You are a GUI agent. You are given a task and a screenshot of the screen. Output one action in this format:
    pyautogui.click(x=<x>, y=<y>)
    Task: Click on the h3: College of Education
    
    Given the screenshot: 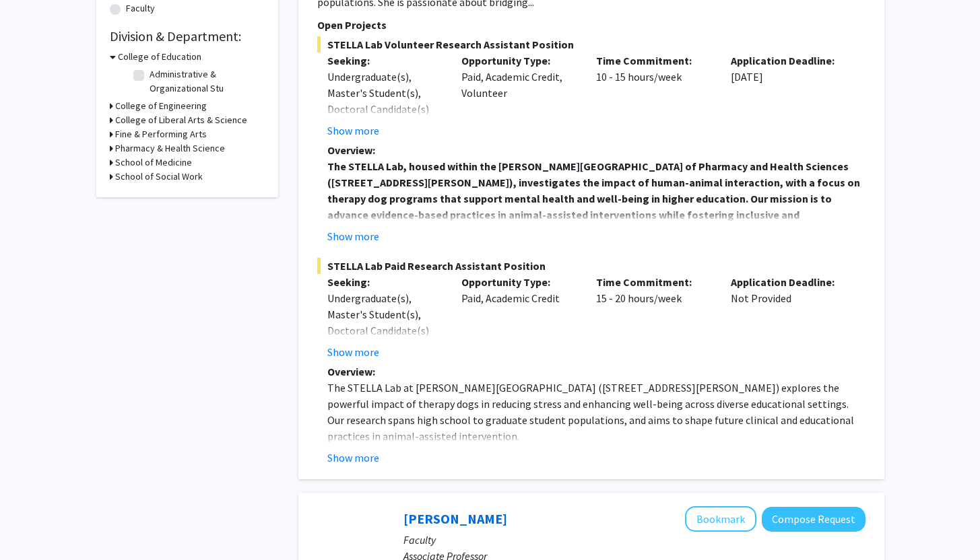 What is the action you would take?
    pyautogui.click(x=159, y=56)
    